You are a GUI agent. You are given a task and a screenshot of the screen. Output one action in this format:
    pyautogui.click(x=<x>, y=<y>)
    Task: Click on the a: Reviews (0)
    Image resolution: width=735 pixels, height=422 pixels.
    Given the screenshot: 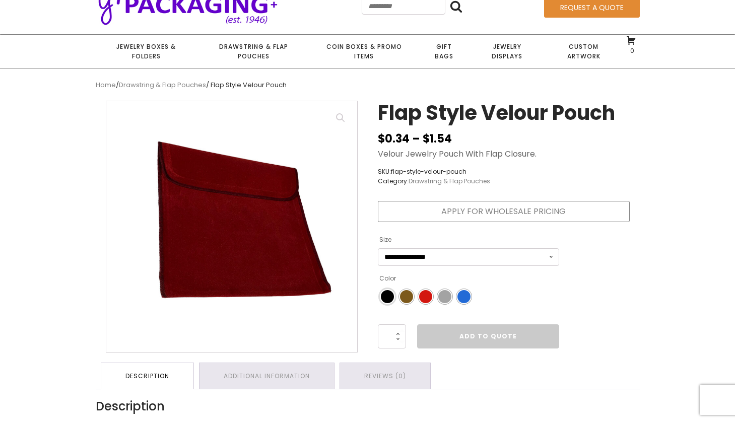 What is the action you would take?
    pyautogui.click(x=385, y=376)
    